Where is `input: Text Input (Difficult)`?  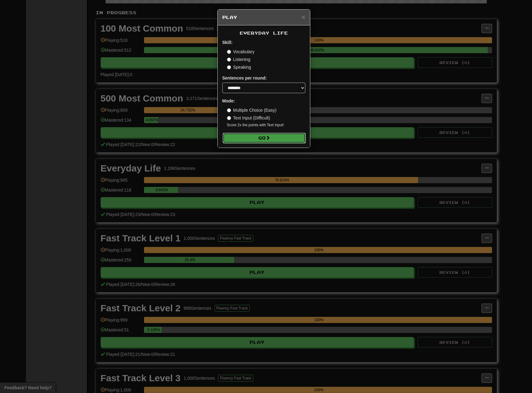
input: Text Input (Difficult) is located at coordinates (229, 118).